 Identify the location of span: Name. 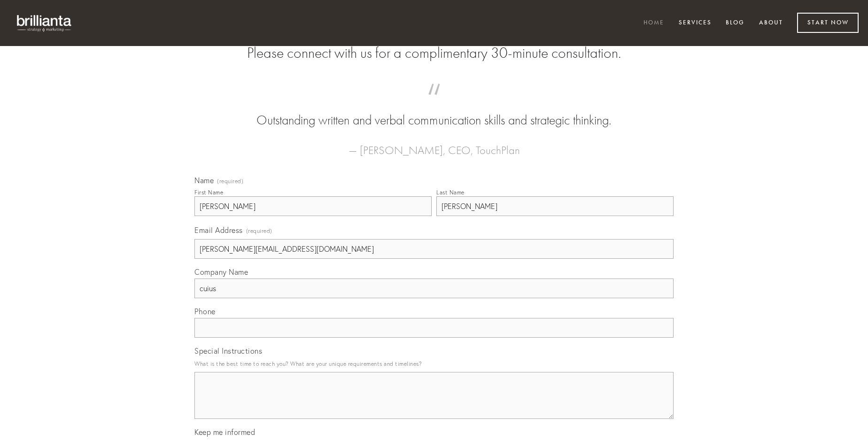
(204, 181).